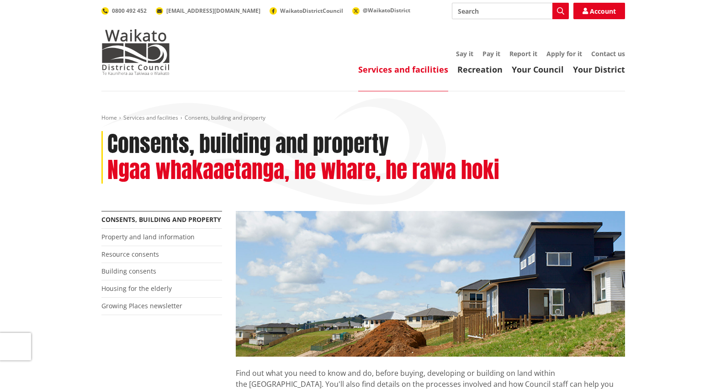 This screenshot has width=726, height=390. Describe the element at coordinates (599, 69) in the screenshot. I see `a: Your District` at that location.